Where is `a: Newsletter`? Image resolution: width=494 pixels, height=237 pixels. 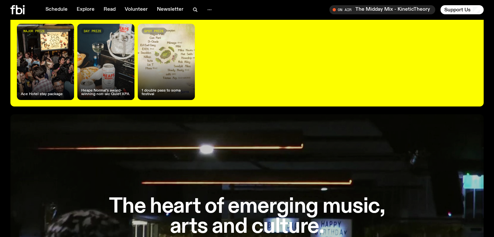
a: Newsletter is located at coordinates (170, 10).